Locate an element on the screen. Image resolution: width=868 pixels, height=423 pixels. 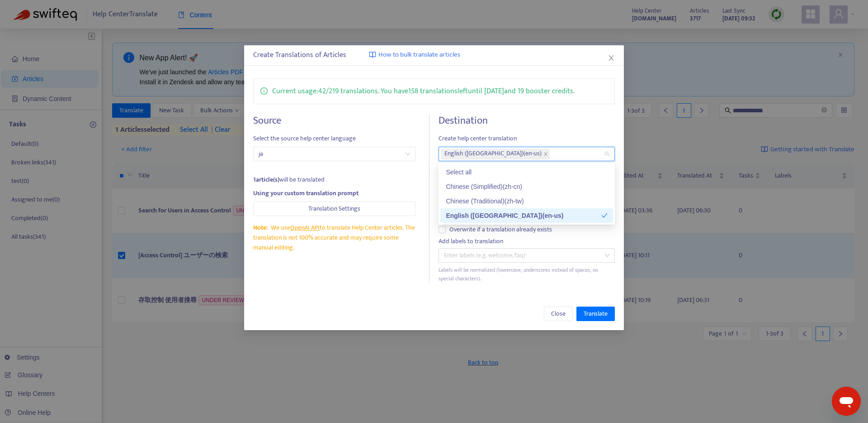
button: Translation Settings is located at coordinates (334, 209).